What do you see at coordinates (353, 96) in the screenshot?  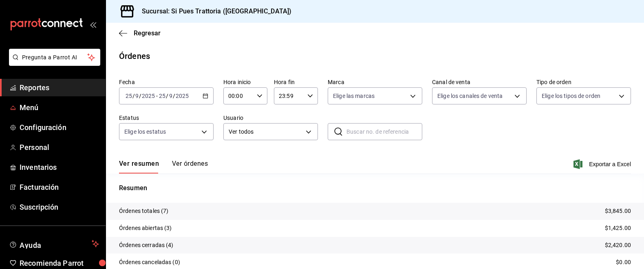 I see `span: Elige las marcas` at bounding box center [353, 96].